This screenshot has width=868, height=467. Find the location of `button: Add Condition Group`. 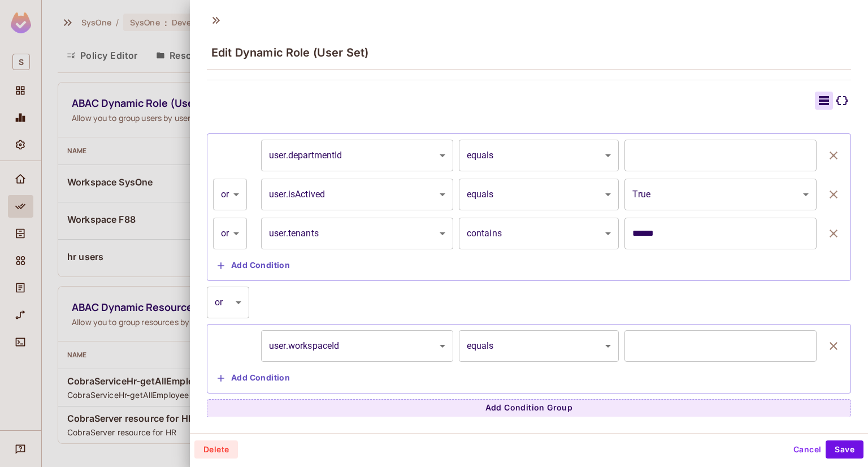

button: Add Condition Group is located at coordinates (529, 408).